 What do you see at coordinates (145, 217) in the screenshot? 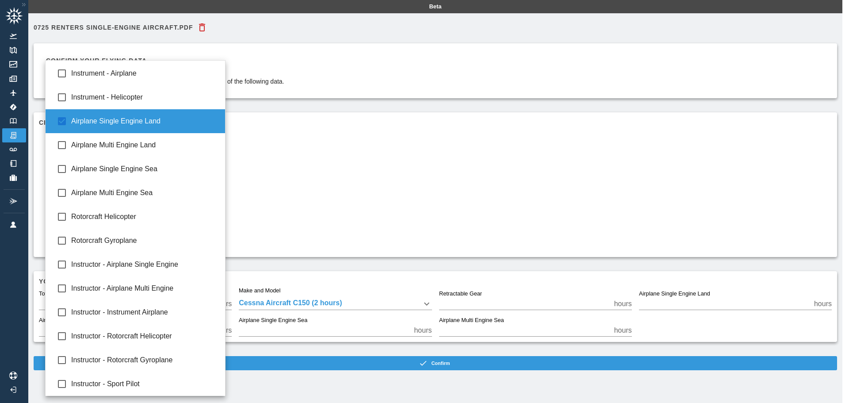
I see `span: Rotorcraft Helicopter` at bounding box center [145, 217].